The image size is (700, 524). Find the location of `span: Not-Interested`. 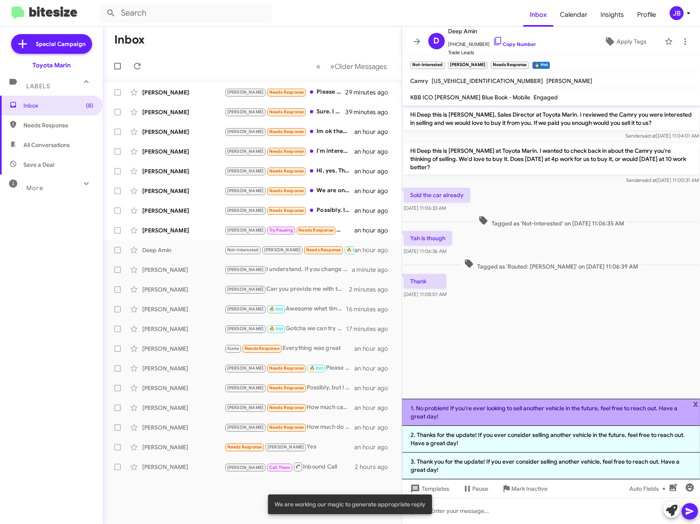

span: Not-Interested is located at coordinates (243, 250).